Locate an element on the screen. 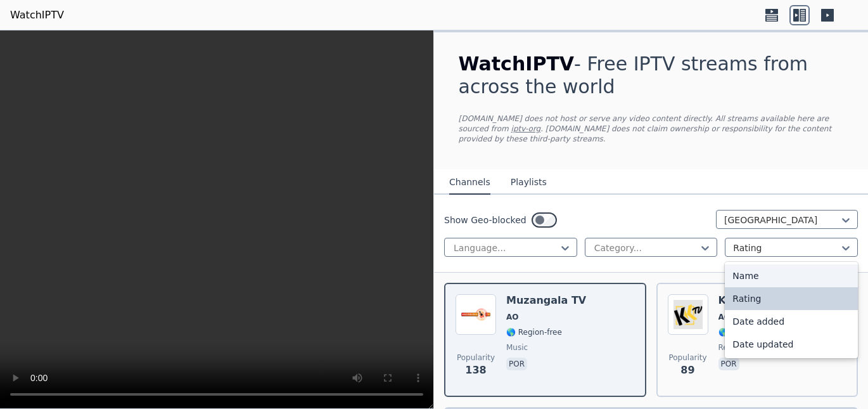 The width and height of the screenshot is (868, 409). h6: KK TV is located at coordinates (747, 301).